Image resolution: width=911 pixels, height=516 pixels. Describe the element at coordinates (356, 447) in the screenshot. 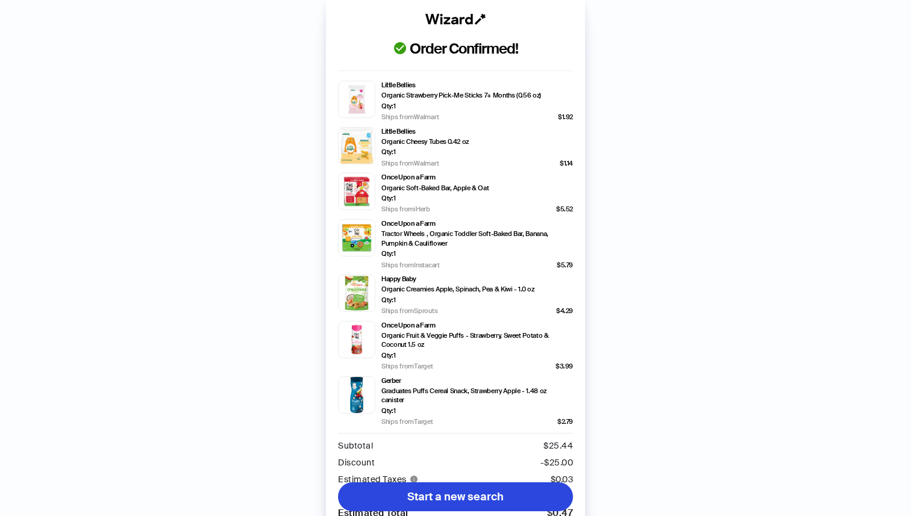

I see `div: Subtotal` at that location.